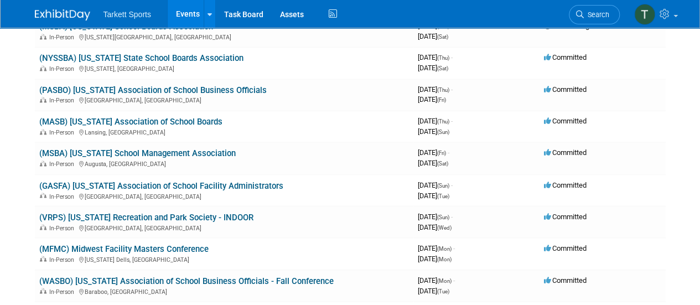 The height and width of the screenshot is (305, 700). I want to click on a: (MFMC) Midwest Facility Masters Conference, so click(124, 248).